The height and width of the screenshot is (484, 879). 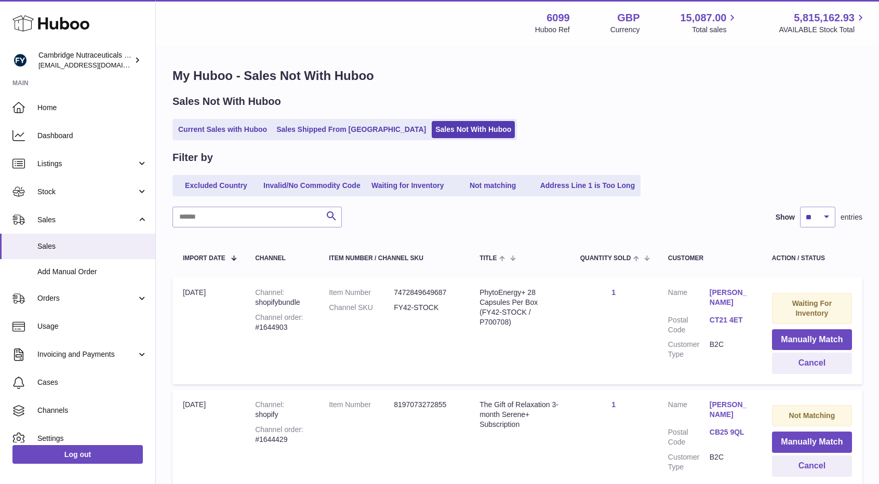 What do you see at coordinates (812, 416) in the screenshot?
I see `strong: Not Matching` at bounding box center [812, 416].